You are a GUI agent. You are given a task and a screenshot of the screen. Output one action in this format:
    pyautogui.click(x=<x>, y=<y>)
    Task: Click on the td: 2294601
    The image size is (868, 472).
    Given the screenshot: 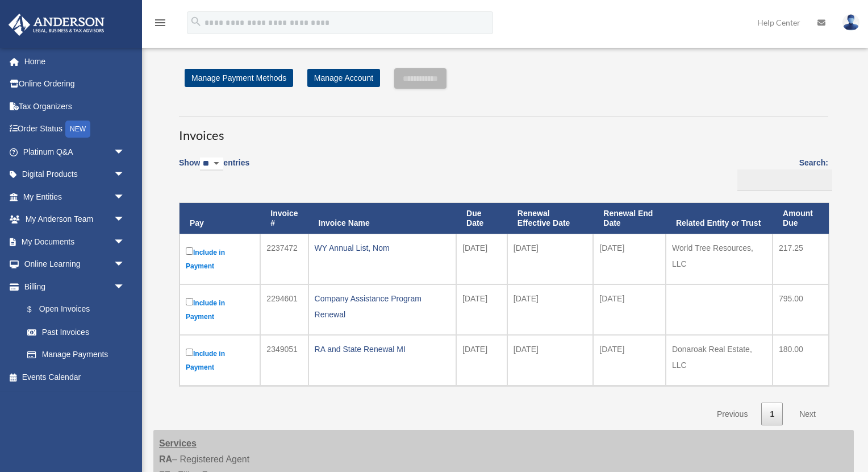 What is the action you would take?
    pyautogui.click(x=284, y=309)
    